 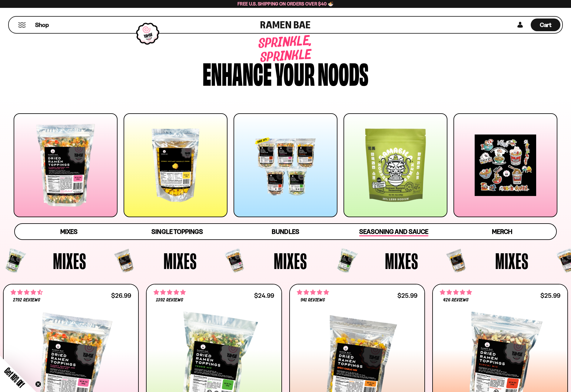 I want to click on span: 941 reviews, so click(x=313, y=300).